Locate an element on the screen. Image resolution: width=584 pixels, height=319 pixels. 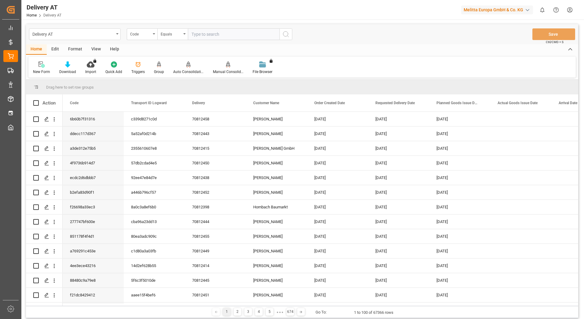
div: cba96a23dd13 is located at coordinates (154, 221).